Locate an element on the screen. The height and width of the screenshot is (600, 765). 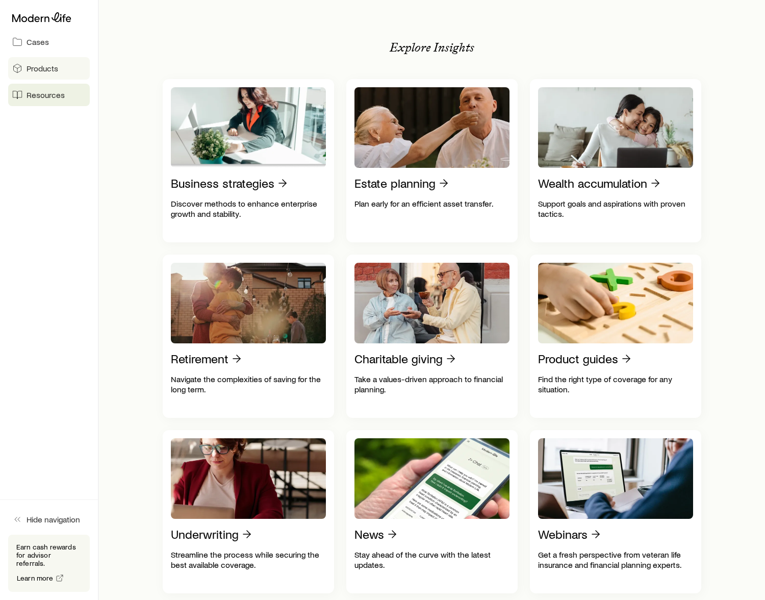
p: Explore Insights is located at coordinates (432, 47).